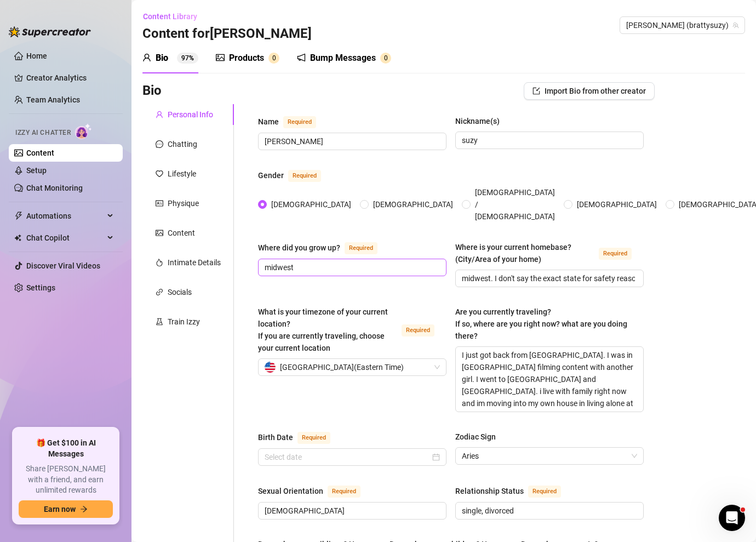  I want to click on span: Import Bio from other creator, so click(595, 91).